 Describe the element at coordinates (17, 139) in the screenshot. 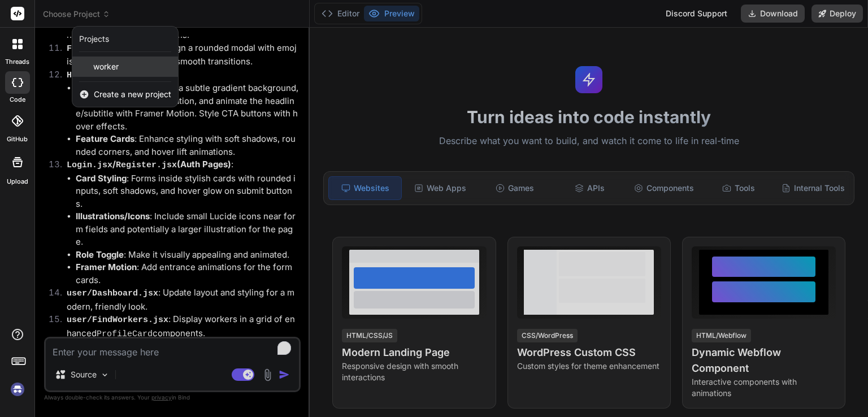

I see `label: GitHub` at that location.